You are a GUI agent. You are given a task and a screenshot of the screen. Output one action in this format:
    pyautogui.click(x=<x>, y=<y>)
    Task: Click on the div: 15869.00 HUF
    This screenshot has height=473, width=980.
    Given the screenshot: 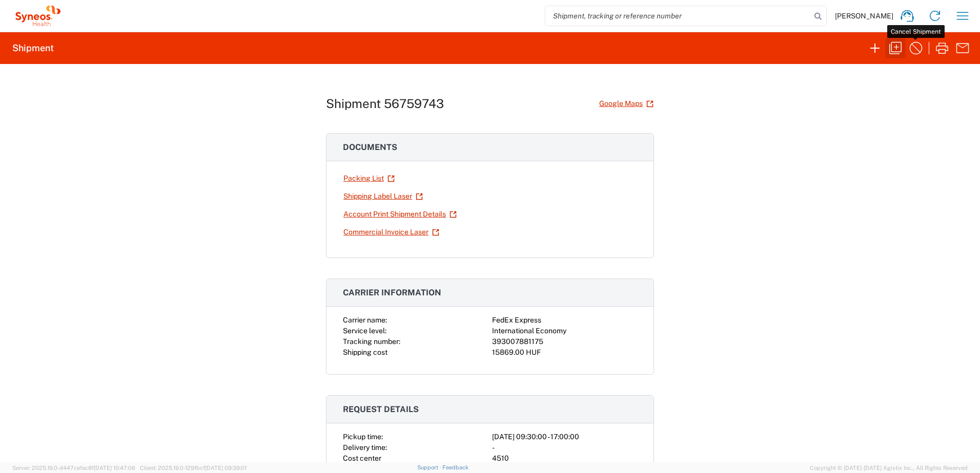 What is the action you would take?
    pyautogui.click(x=564, y=353)
    